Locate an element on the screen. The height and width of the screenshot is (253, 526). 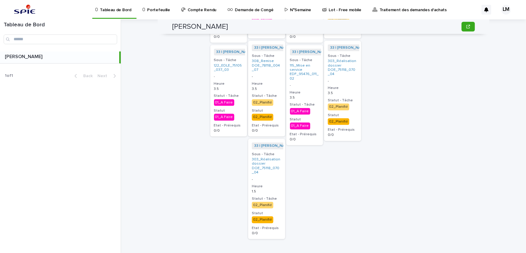
a: 115_Mise en service EDF_95476_011_02 is located at coordinates (305, 72).